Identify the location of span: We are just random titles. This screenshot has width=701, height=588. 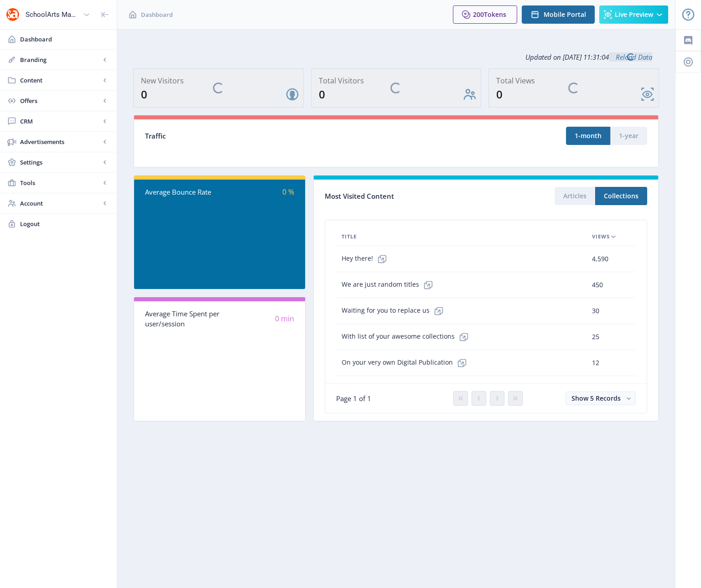
(389, 285).